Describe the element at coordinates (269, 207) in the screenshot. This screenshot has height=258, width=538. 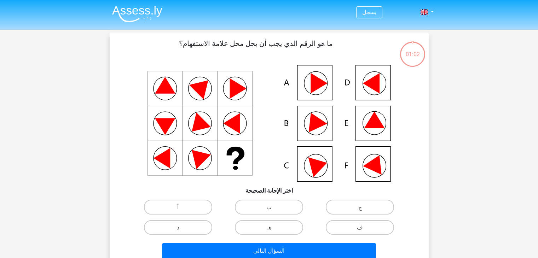
I see `font: ب` at that location.